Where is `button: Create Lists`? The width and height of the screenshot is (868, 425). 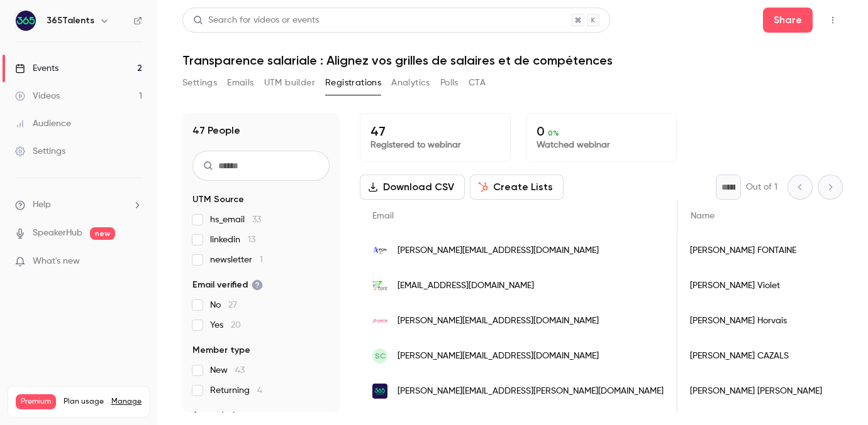
button: Create Lists is located at coordinates (516, 188).